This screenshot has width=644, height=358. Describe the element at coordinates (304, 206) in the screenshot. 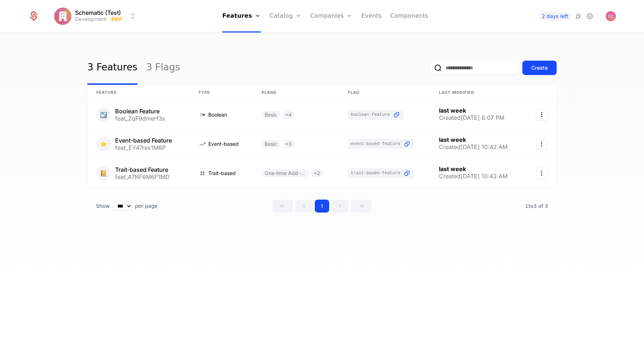

I see `button: Go to previous page` at that location.